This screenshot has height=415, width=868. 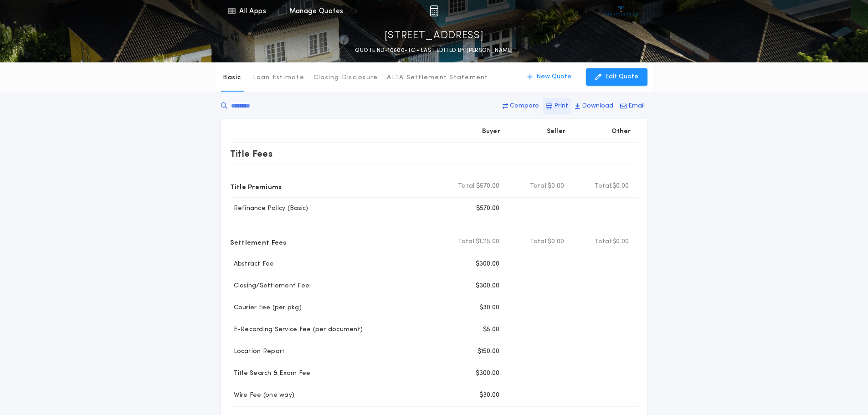 What do you see at coordinates (262, 395) in the screenshot?
I see `p: Wire Fee (one way)` at bounding box center [262, 395].